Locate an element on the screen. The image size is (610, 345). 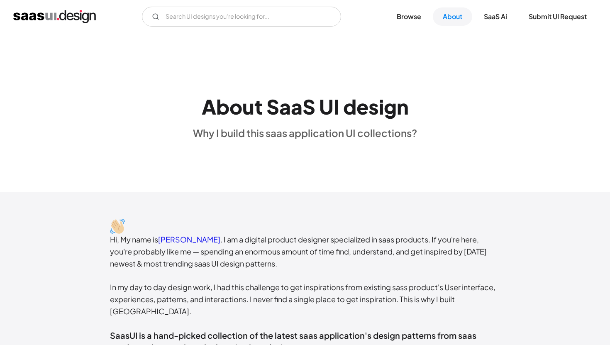
a: home is located at coordinates (54, 17).